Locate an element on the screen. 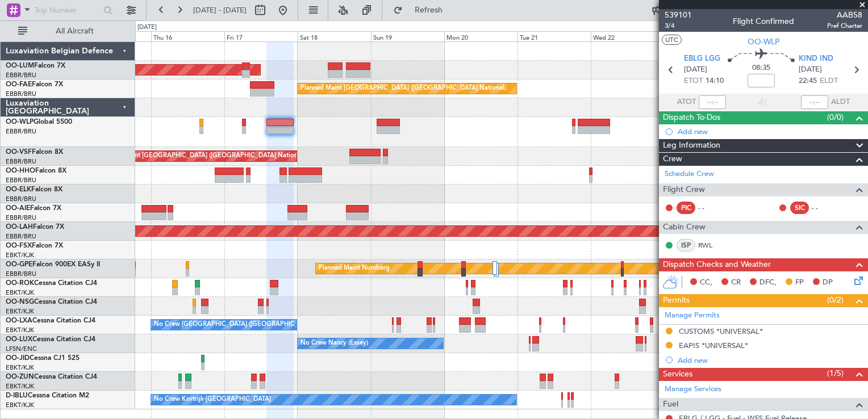  span: Fuel is located at coordinates (670, 404).